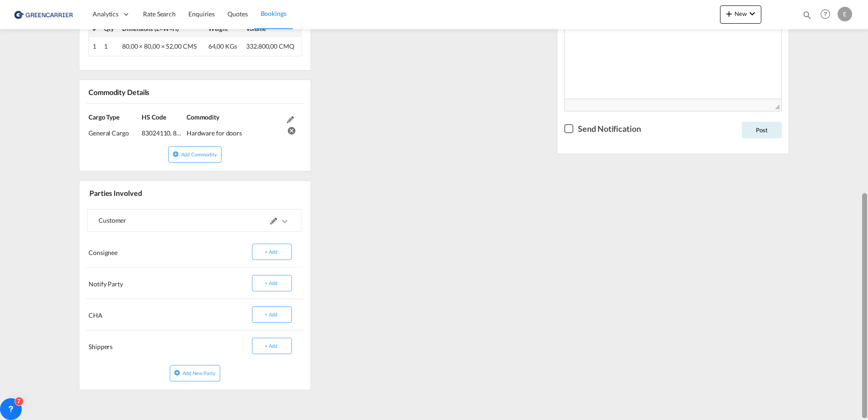  Describe the element at coordinates (234, 130) in the screenshot. I see `div: Hardware for doors` at that location.